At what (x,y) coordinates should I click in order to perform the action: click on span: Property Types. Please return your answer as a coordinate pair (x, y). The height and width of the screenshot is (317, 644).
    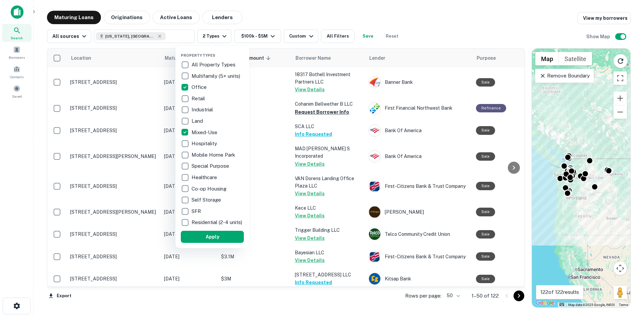
    Looking at the image, I should click on (198, 56).